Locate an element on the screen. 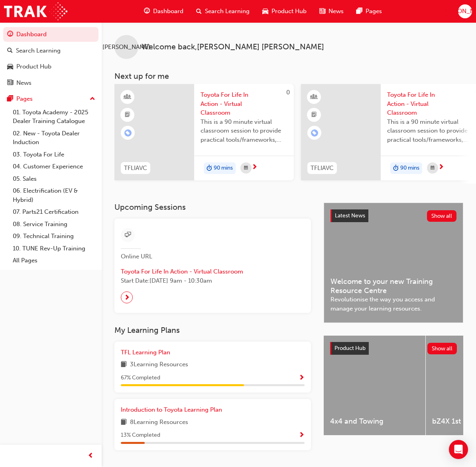  span: Welcome to your new Training Resource Centre is located at coordinates (393, 286).